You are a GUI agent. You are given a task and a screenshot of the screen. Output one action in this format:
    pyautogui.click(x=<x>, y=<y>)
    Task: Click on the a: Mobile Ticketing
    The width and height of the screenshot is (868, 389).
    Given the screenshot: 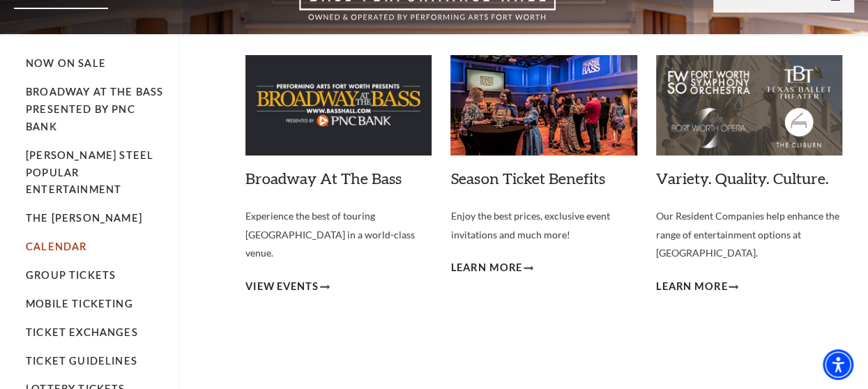 What is the action you would take?
    pyautogui.click(x=80, y=304)
    